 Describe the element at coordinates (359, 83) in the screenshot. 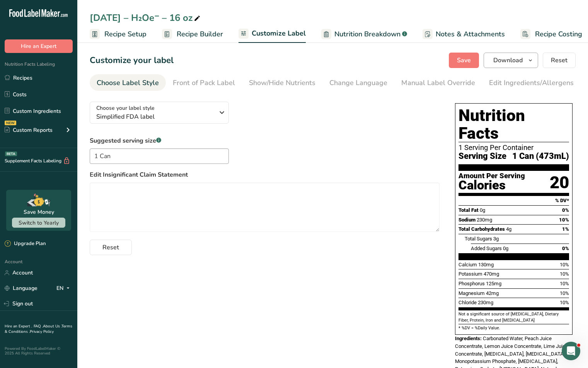

I see `div: Change Language` at that location.